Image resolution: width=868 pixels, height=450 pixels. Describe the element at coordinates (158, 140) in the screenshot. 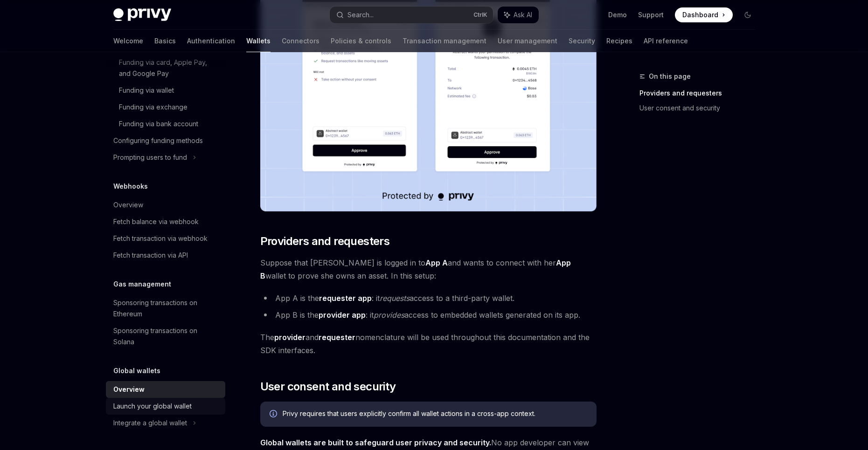

I see `div: Configuring funding methods` at that location.